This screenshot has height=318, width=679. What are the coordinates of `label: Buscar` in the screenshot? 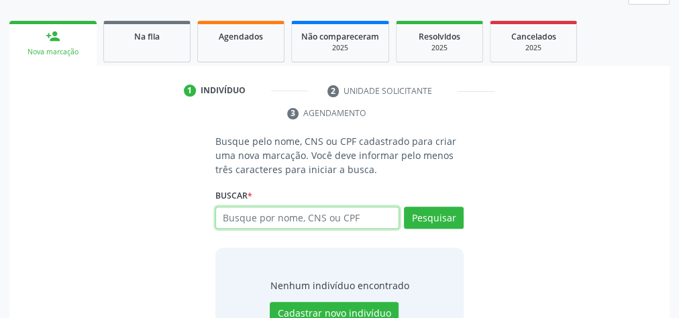 It's located at (233, 196).